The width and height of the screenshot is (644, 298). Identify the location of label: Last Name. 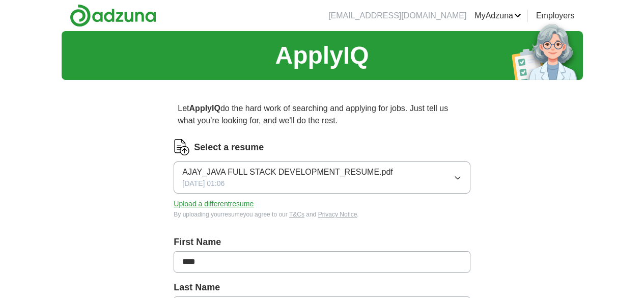
(322, 287).